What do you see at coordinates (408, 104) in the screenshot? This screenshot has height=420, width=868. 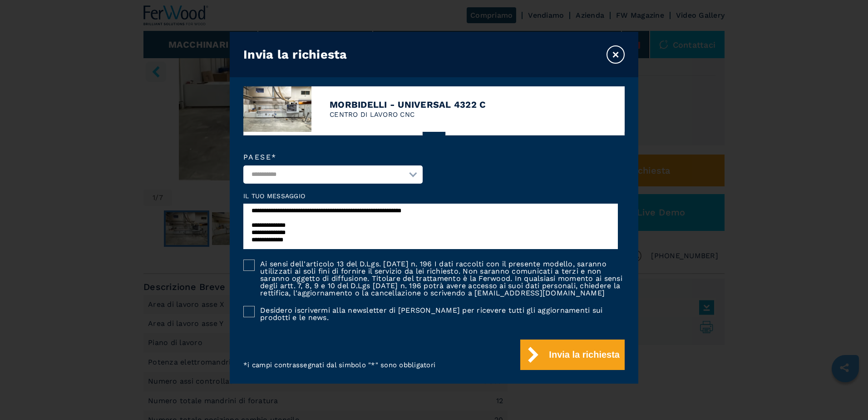 I see `h4: MORBIDELLI - UNIVERSAL 4322 C` at bounding box center [408, 104].